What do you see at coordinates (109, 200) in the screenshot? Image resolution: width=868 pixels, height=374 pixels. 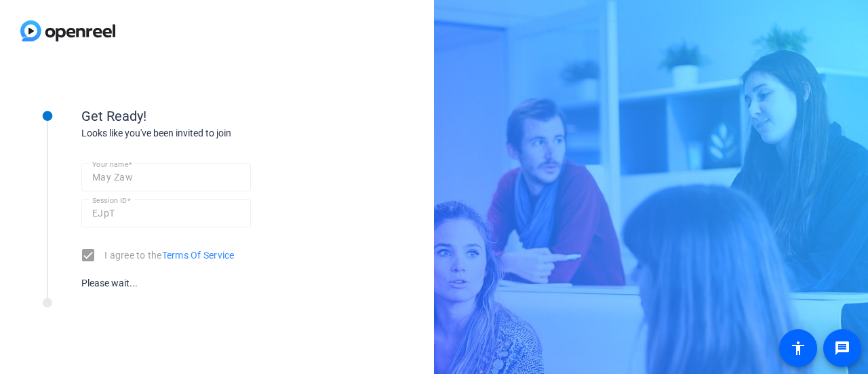 I see `mat-label: Session ID` at bounding box center [109, 200].